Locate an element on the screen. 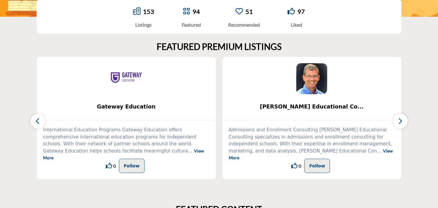  i: Go to Liked is located at coordinates (291, 11).